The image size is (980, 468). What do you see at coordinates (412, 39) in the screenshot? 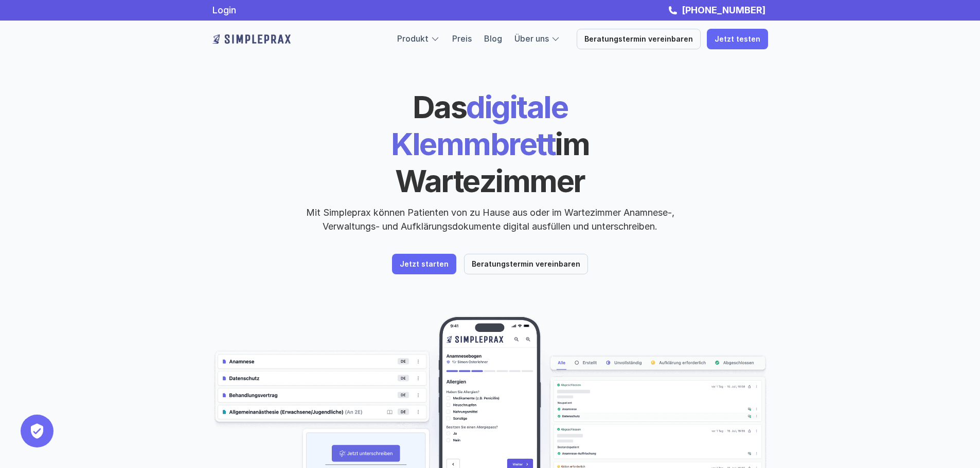
I see `a: Produkt` at bounding box center [412, 39].